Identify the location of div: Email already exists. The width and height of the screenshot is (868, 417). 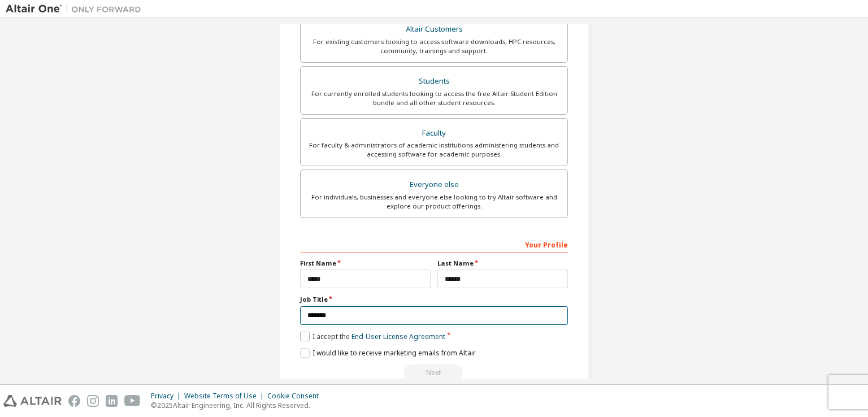
(434, 373).